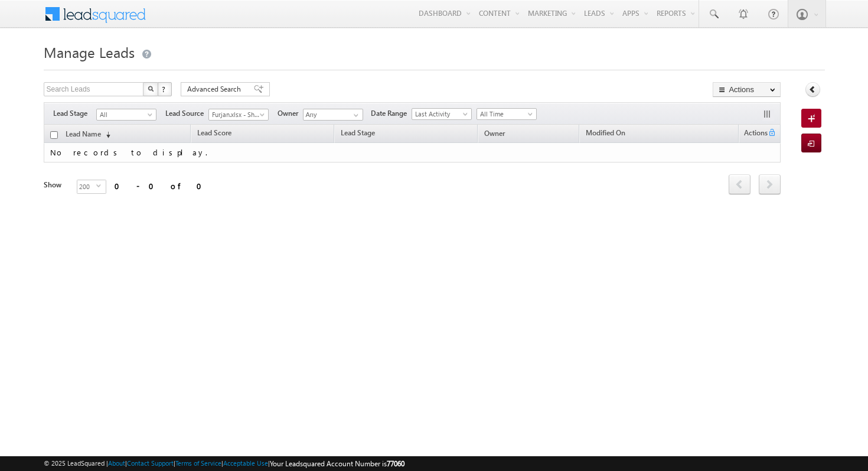 The height and width of the screenshot is (471, 868). What do you see at coordinates (506, 114) in the screenshot?
I see `a: All Time` at bounding box center [506, 114].